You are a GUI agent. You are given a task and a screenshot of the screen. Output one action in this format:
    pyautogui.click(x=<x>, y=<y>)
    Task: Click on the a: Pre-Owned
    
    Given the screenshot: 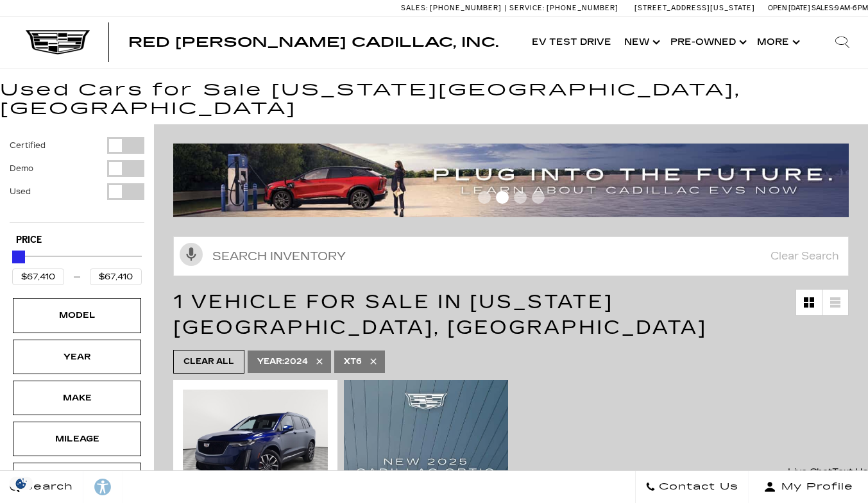 What is the action you would take?
    pyautogui.click(x=707, y=42)
    